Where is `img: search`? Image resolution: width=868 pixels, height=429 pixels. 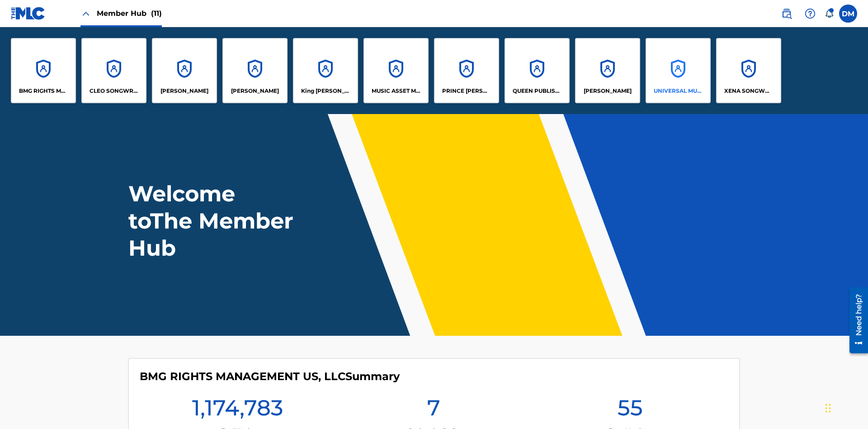 img: search is located at coordinates (787, 14).